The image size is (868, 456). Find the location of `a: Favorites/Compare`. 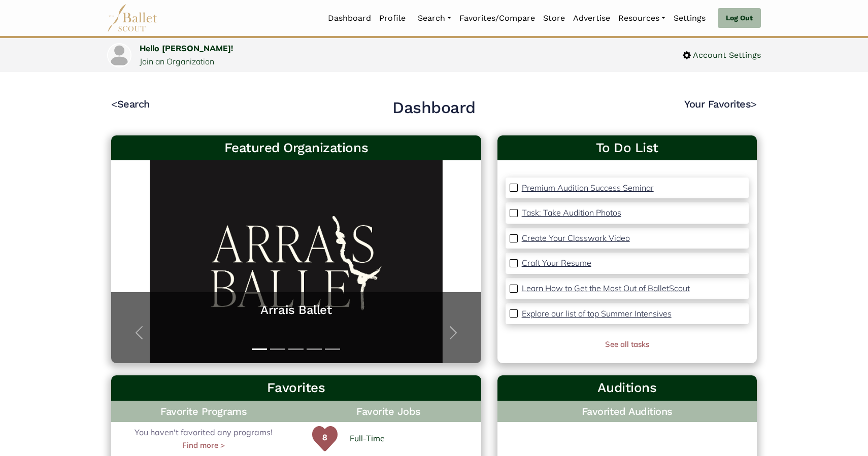

a: Favorites/Compare is located at coordinates (497, 18).